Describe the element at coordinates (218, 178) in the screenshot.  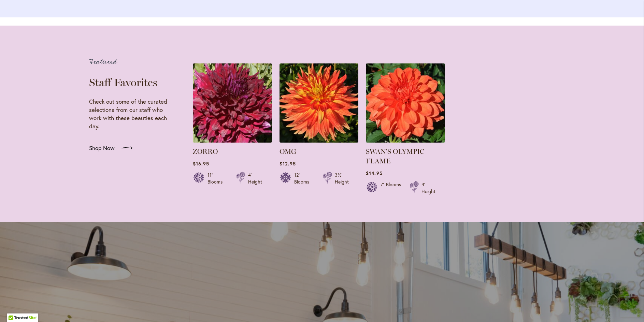
I see `div: 11" Blooms` at that location.